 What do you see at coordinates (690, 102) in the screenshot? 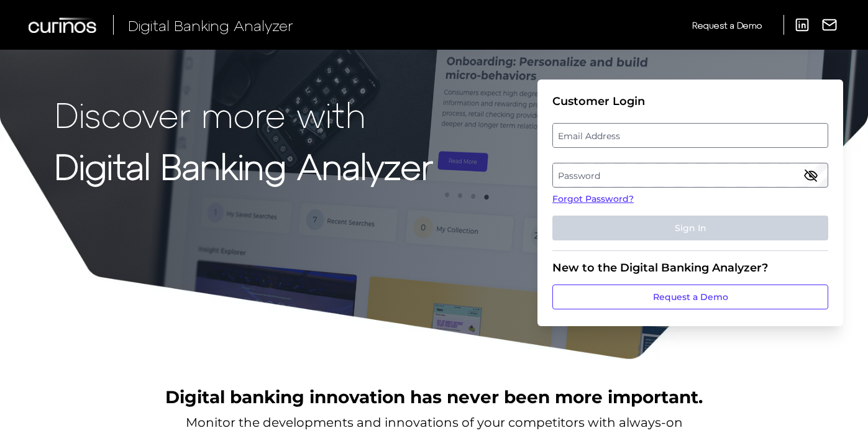
I see `div: Customer Login` at bounding box center [690, 102].